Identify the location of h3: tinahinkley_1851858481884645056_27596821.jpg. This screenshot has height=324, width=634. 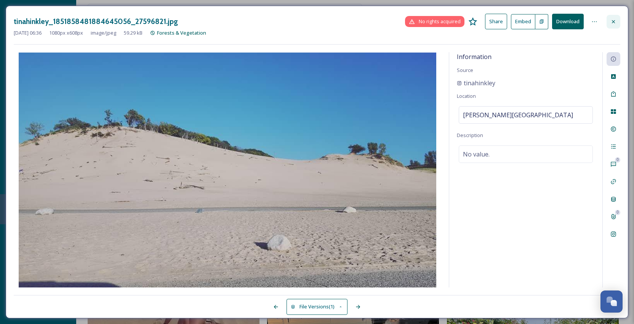
(96, 21).